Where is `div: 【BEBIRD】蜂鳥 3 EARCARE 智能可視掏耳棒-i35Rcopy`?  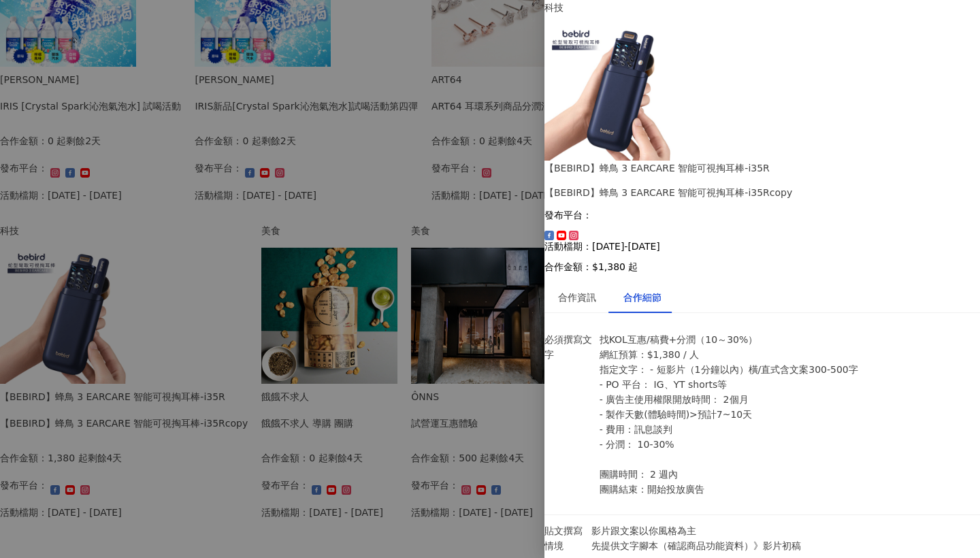 div: 【BEBIRD】蜂鳥 3 EARCARE 智能可視掏耳棒-i35Rcopy is located at coordinates (762, 193).